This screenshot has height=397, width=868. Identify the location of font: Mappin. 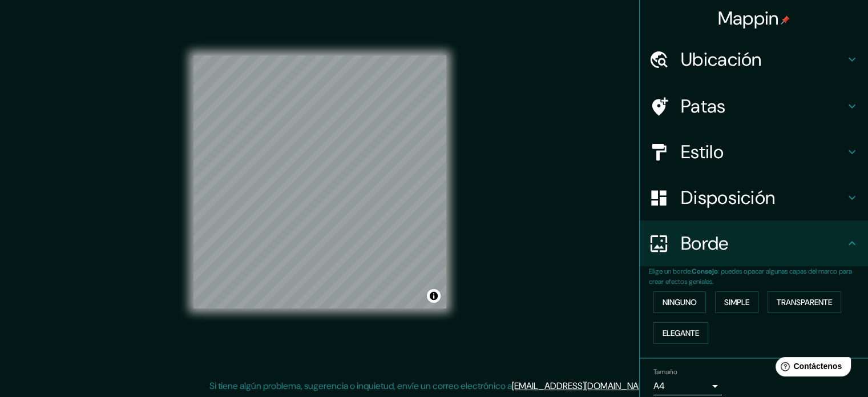
(748, 18).